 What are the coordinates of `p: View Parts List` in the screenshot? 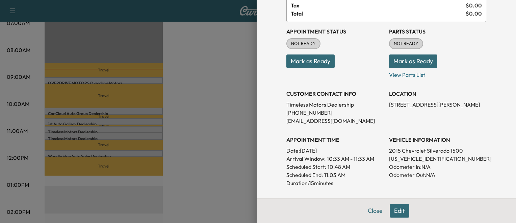 It's located at (438, 73).